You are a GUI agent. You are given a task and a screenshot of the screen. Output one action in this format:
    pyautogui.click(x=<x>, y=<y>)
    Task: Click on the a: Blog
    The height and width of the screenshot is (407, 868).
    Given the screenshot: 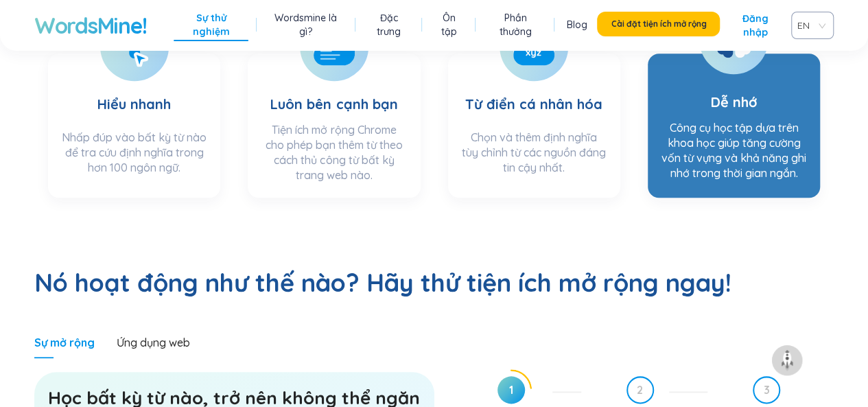 What is the action you would take?
    pyautogui.click(x=576, y=25)
    